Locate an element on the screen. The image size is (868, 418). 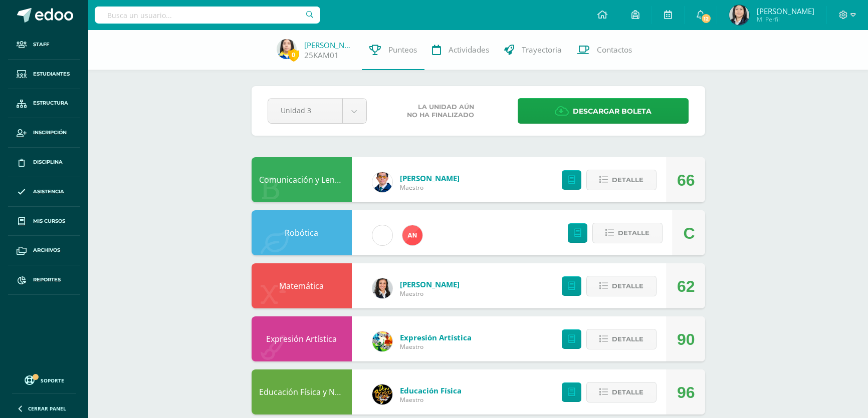
span: La unidad aún no ha finalizado is located at coordinates (441, 111).